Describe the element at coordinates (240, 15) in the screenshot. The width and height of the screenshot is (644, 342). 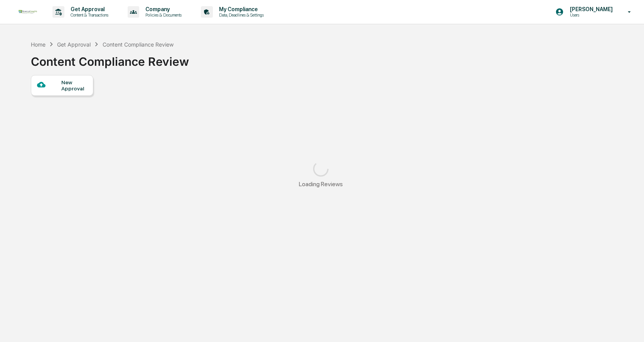
I see `p: Data, Deadlines & Settings` at that location.